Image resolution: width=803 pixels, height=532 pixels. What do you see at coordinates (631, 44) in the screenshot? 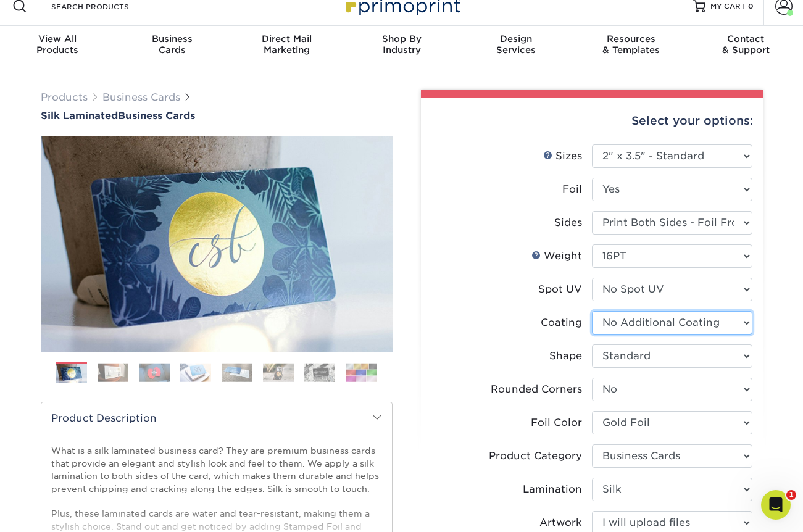
I see `div: & Templates` at bounding box center [631, 44].